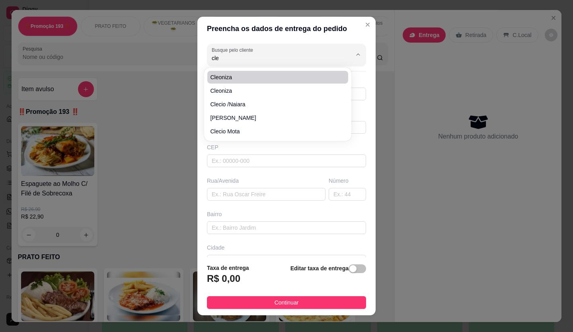 Image resolution: width=573 pixels, height=332 pixels. I want to click on input: Ex.: Bairro Jardim, so click(287, 228).